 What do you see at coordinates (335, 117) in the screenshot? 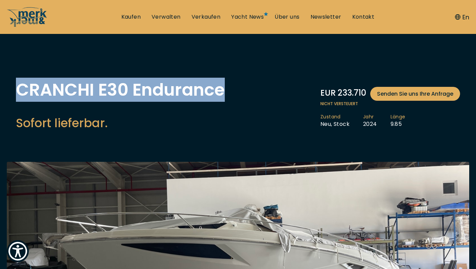
I see `span: Zustand` at bounding box center [335, 117].